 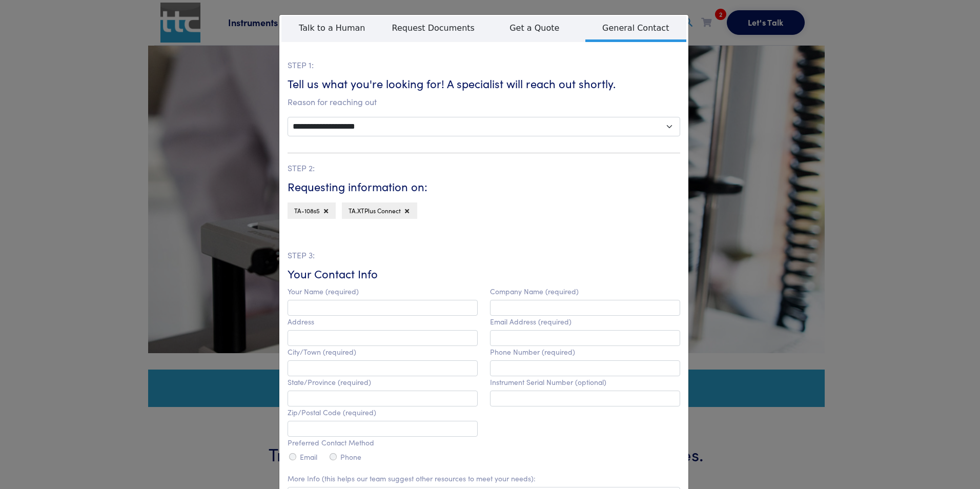 What do you see at coordinates (351, 457) in the screenshot?
I see `label: Phone` at bounding box center [351, 457].